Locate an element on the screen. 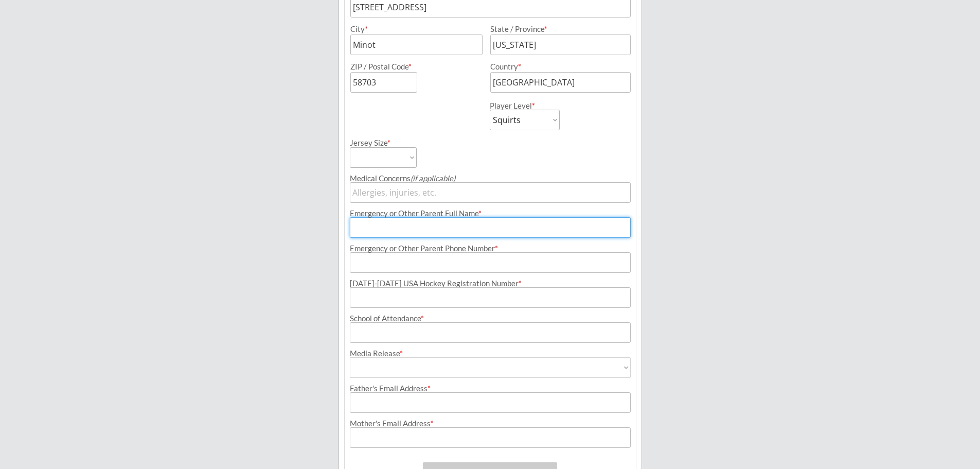 This screenshot has width=980, height=469. div: Media Release is located at coordinates (490, 354).